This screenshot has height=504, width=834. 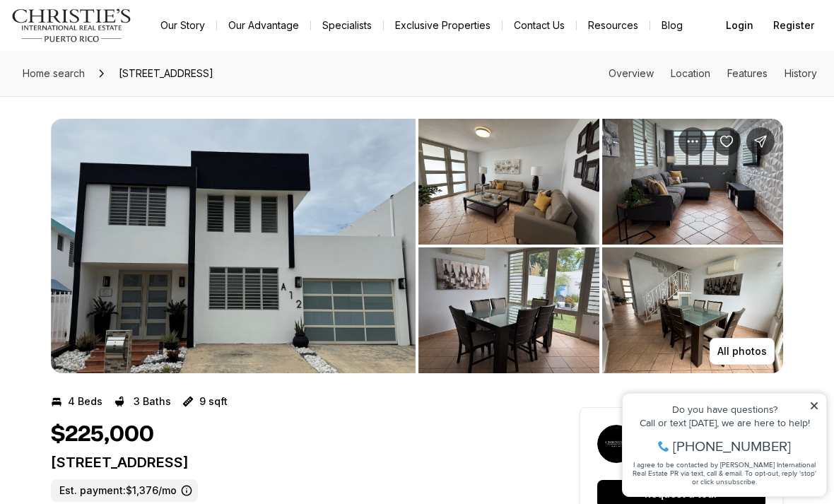 What do you see at coordinates (747, 73) in the screenshot?
I see `a: Skip to: Features` at bounding box center [747, 73].